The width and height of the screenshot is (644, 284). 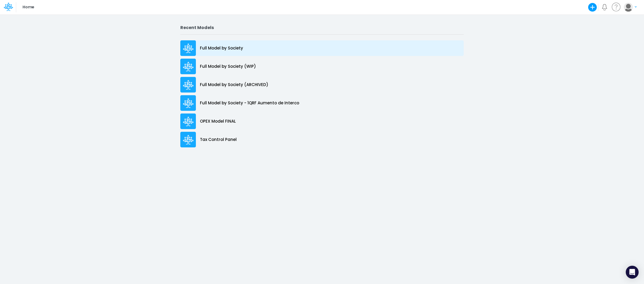 What do you see at coordinates (218, 121) in the screenshot?
I see `p: OPEX Model FINAL` at bounding box center [218, 121].